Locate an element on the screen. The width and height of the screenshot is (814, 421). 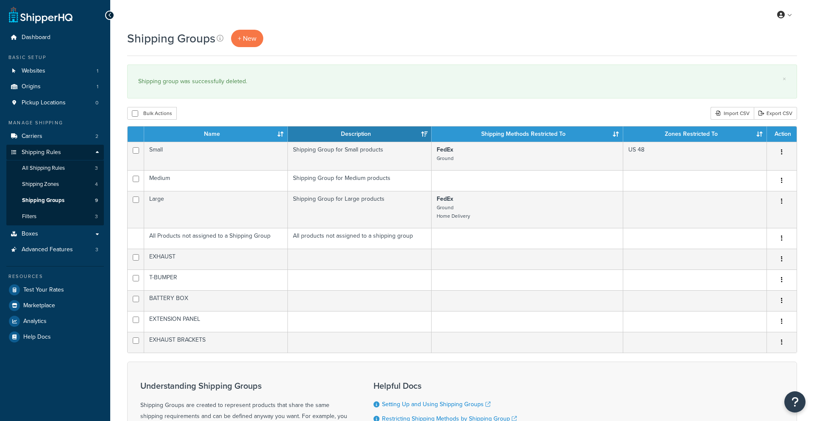
td: Large is located at coordinates (216, 209).